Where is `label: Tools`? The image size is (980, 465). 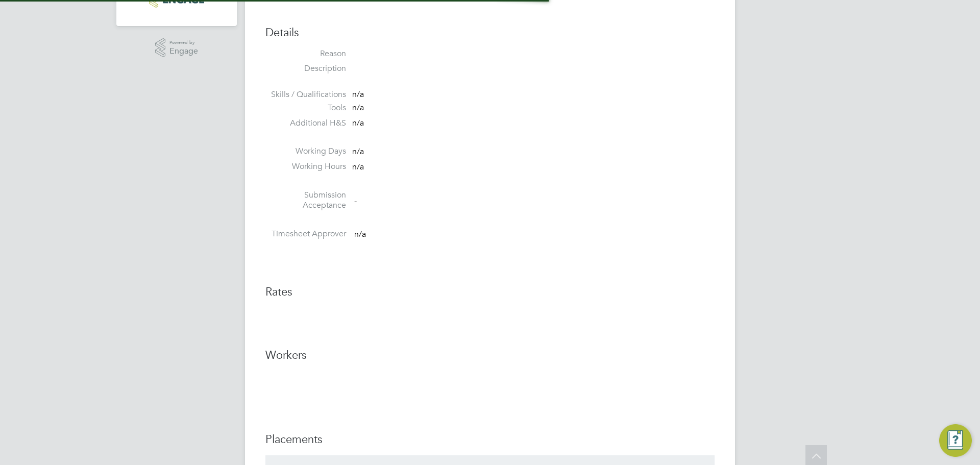 label: Tools is located at coordinates (305, 108).